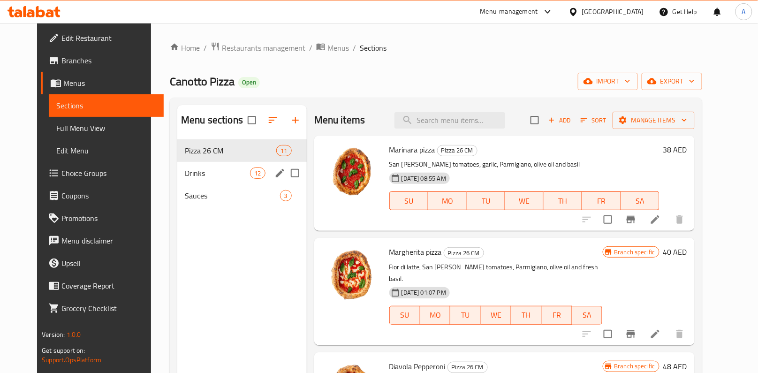  Describe the element at coordinates (106, 128) in the screenshot. I see `a: Full Menu View` at that location.